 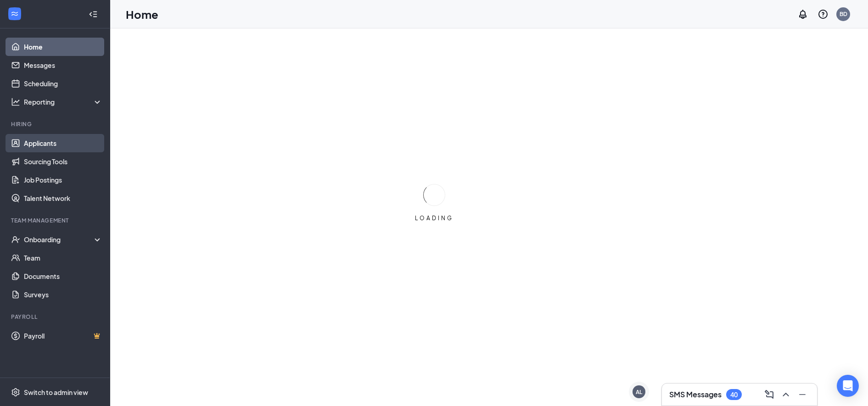 I want to click on a: Applicants, so click(x=62, y=143).